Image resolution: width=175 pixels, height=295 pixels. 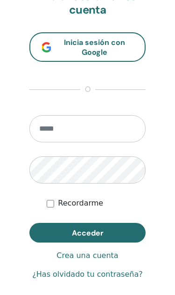 What do you see at coordinates (80, 203) in the screenshot?
I see `label: Recordarme` at bounding box center [80, 203].